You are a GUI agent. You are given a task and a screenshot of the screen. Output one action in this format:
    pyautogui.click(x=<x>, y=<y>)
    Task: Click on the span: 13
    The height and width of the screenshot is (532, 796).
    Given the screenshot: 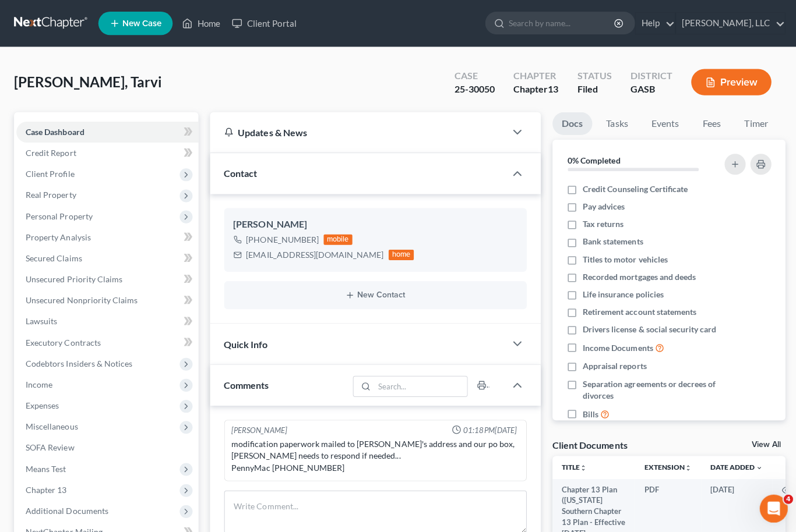 What is the action you would take?
    pyautogui.click(x=550, y=88)
    